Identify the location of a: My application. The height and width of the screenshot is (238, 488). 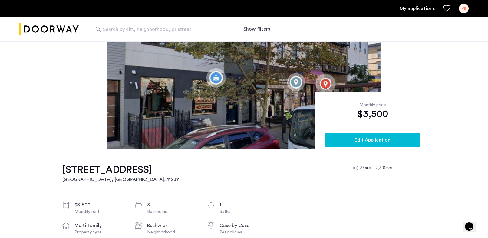
(417, 8).